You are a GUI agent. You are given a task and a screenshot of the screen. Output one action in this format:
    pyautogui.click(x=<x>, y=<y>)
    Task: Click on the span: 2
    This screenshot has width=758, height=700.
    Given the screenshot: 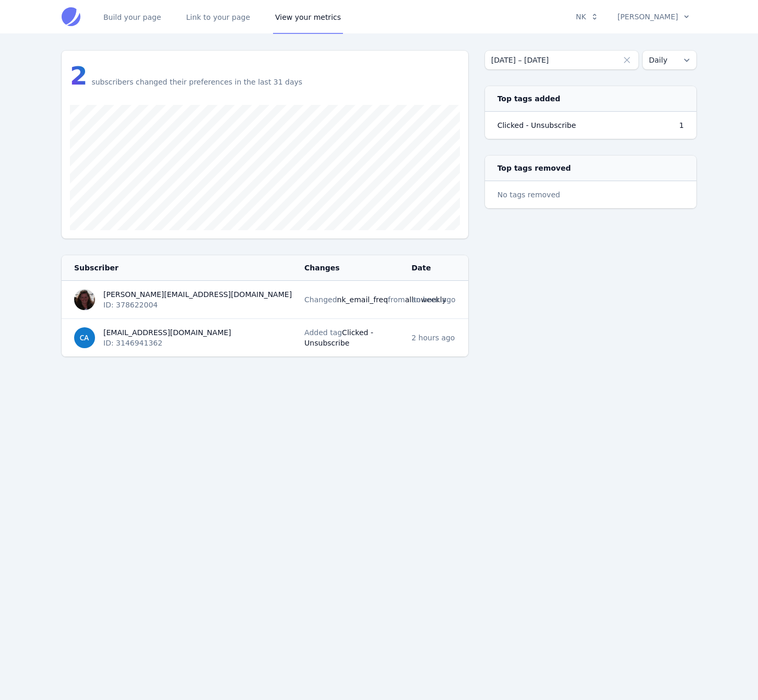 What is the action you would take?
    pyautogui.click(x=78, y=75)
    